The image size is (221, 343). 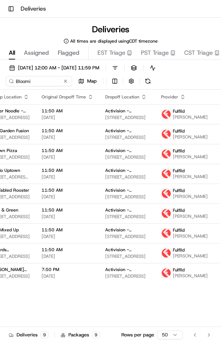 What do you see at coordinates (32, 110) in the screenshot?
I see `a: 📗Knowledge Base` at bounding box center [32, 110].